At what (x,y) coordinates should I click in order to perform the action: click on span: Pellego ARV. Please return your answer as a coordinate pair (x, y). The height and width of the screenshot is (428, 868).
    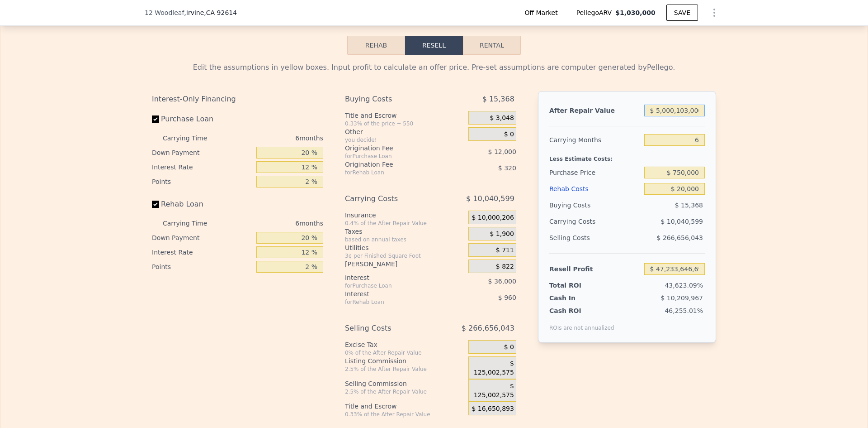
    Looking at the image, I should click on (596, 13).